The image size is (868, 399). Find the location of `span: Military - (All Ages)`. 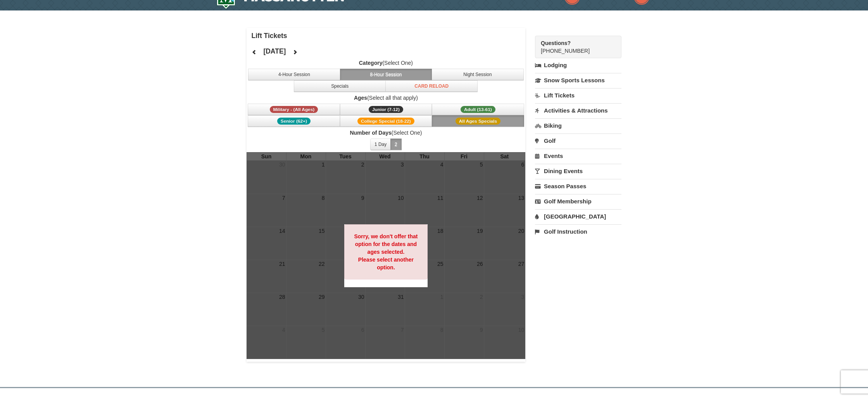

span: Military - (All Ages) is located at coordinates (294, 110).